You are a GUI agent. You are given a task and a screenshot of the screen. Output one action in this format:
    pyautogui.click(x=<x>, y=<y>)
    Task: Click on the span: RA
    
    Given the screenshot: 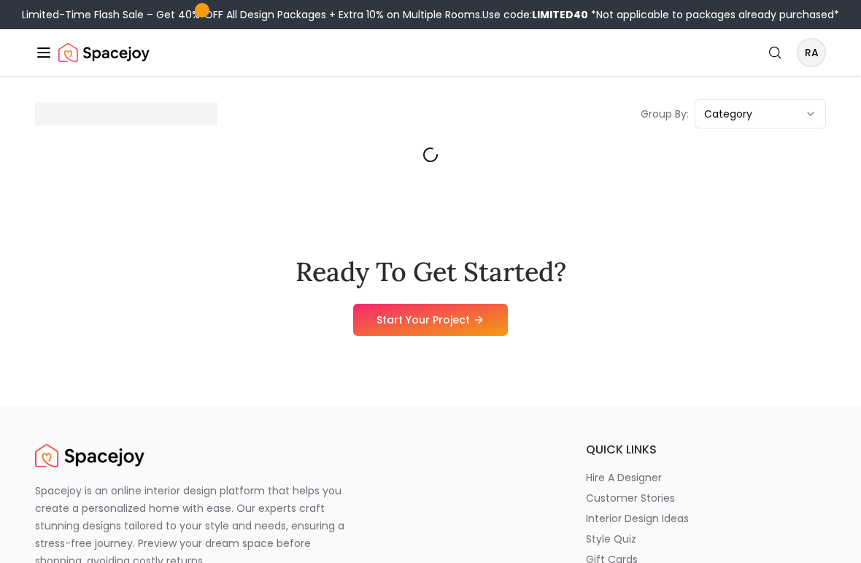 What is the action you would take?
    pyautogui.click(x=812, y=53)
    